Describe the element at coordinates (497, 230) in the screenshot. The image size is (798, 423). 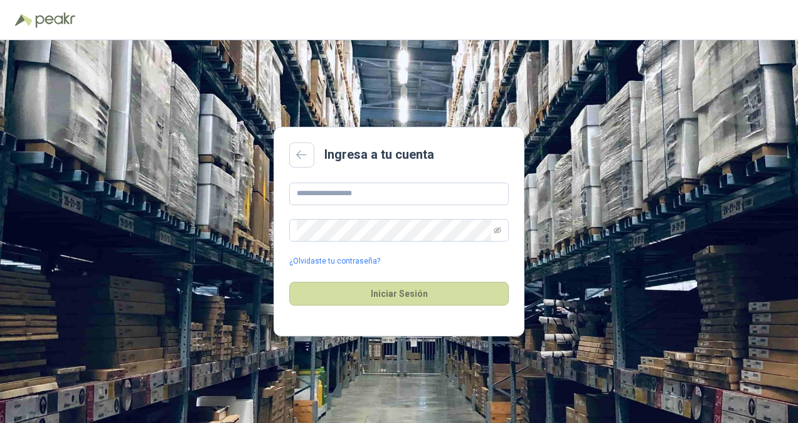
I see `span: eye-invisible` at that location.